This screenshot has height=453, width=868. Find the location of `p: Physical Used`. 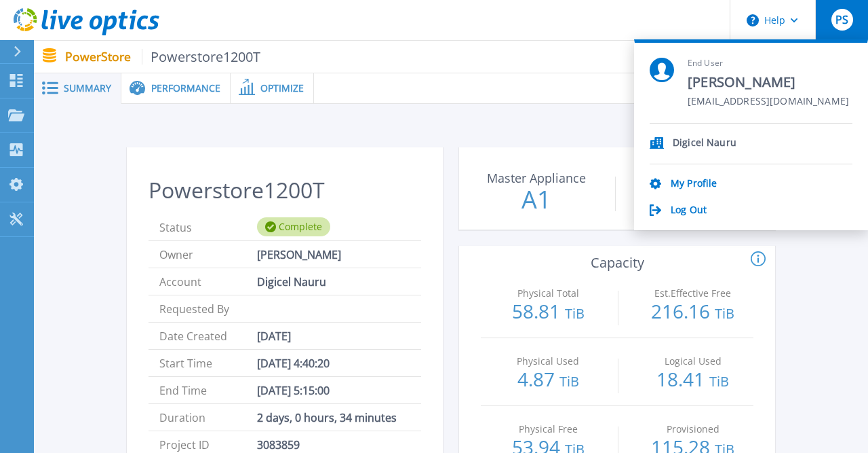

p: Physical Used is located at coordinates (548, 361).